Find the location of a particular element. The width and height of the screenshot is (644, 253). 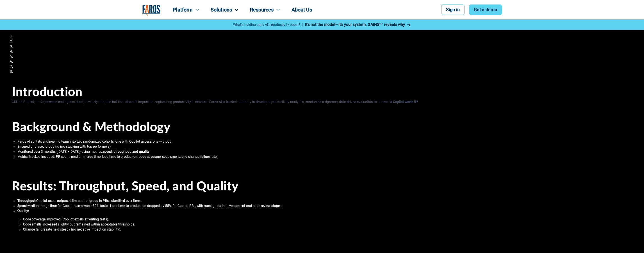

a: Sign in is located at coordinates (452, 10).